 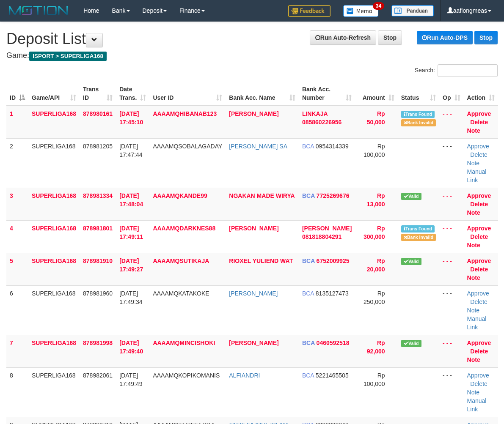 What do you see at coordinates (18, 237) in the screenshot?
I see `td: 4` at bounding box center [18, 237].